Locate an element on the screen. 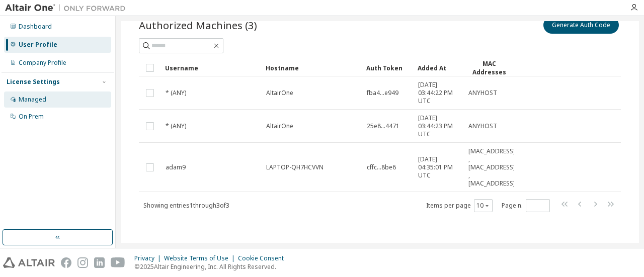 The width and height of the screenshot is (644, 277). img: facebook.svg is located at coordinates (66, 263).